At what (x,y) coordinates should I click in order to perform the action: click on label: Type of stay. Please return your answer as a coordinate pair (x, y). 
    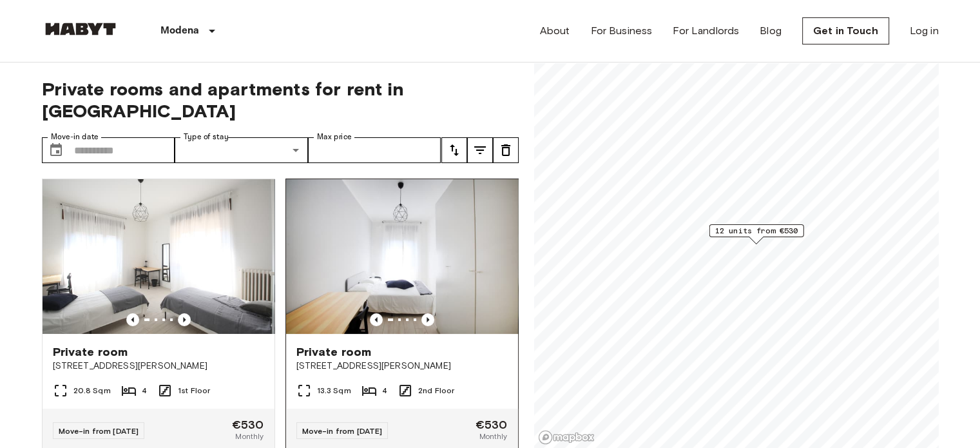
    Looking at the image, I should click on (206, 137).